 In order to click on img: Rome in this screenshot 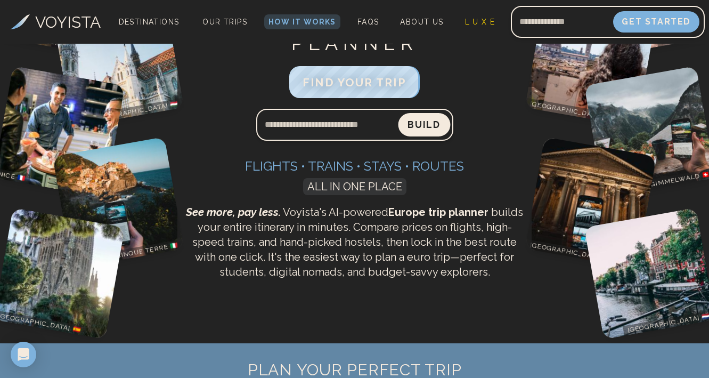, I will do `click(591, 203)`.